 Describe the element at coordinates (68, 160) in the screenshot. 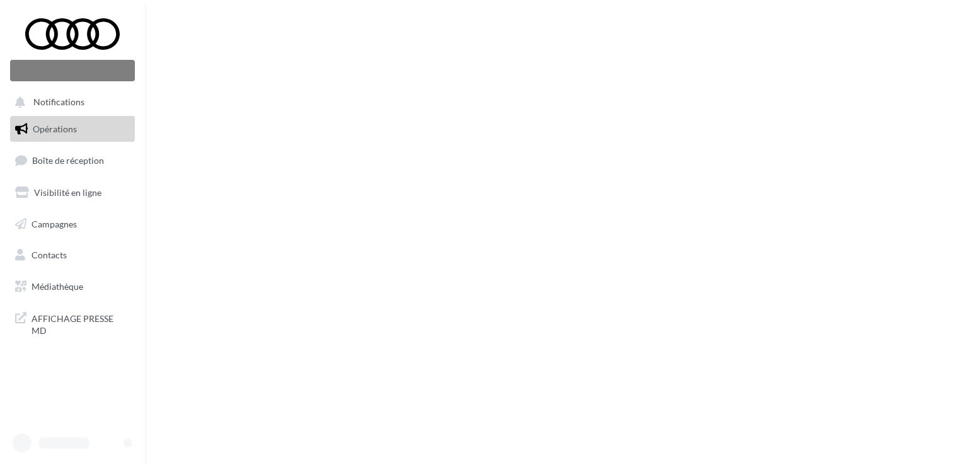

I see `span: Boîte de réception` at that location.